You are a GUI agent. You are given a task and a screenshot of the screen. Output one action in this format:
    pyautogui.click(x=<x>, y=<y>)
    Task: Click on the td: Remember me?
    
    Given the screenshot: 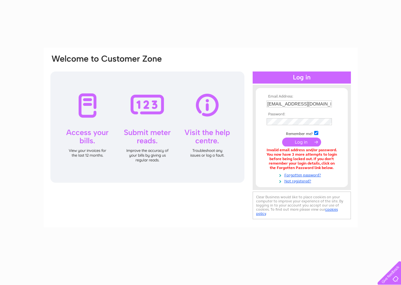 What is the action you would take?
    pyautogui.click(x=302, y=133)
    